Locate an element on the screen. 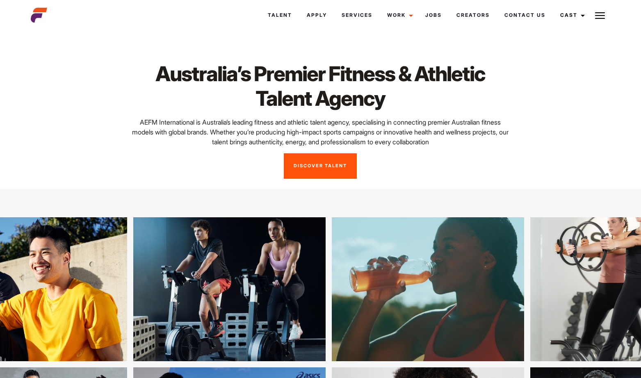 The width and height of the screenshot is (641, 378). a: Work is located at coordinates (398, 15).